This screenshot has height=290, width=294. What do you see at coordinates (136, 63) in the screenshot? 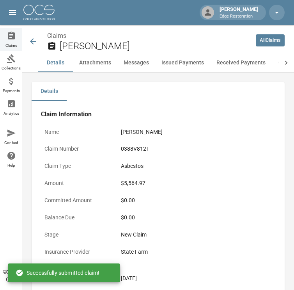
I see `button: Messages` at bounding box center [136, 63].